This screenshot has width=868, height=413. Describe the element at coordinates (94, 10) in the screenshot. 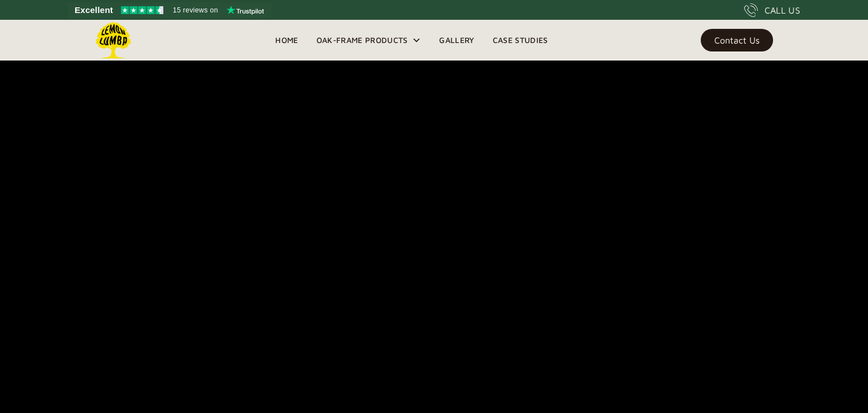

I see `span: Excellent` at that location.